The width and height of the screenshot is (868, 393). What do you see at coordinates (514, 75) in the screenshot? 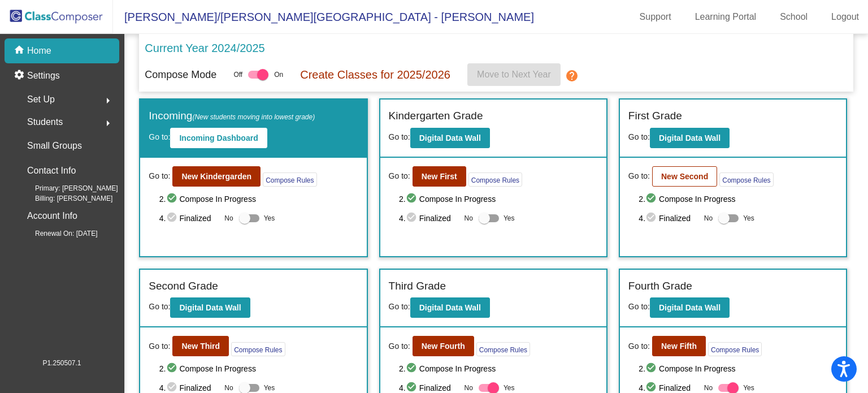
I see `button: Move to Next Year` at bounding box center [514, 75].